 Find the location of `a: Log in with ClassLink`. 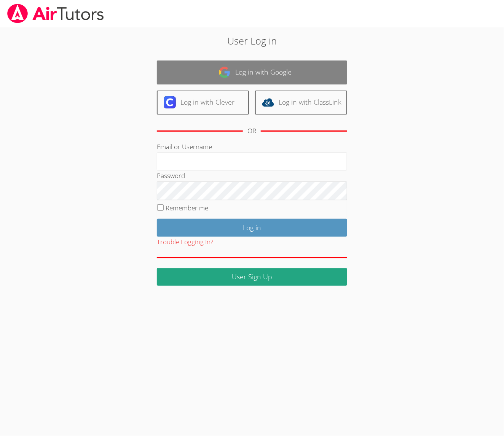

a: Log in with ClassLink is located at coordinates (301, 102).